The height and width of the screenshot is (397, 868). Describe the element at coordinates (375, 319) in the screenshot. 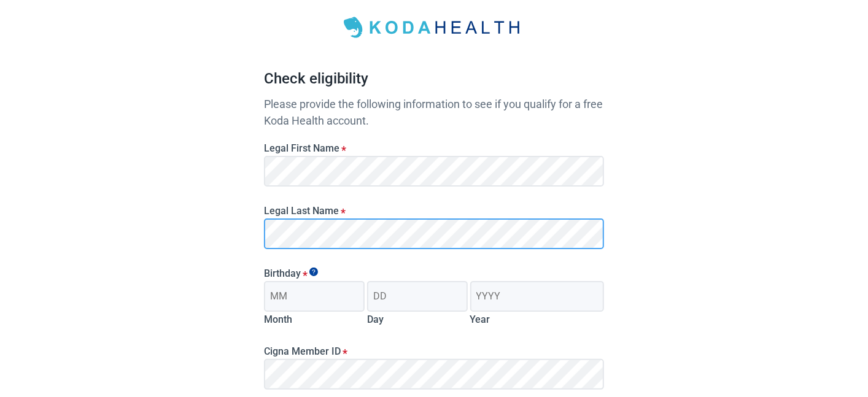

I see `label: Day` at that location.